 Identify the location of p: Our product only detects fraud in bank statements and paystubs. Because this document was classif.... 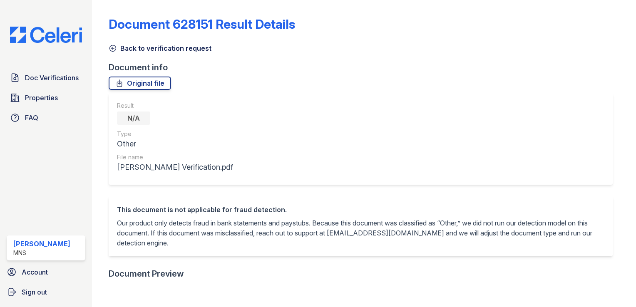
(361, 233).